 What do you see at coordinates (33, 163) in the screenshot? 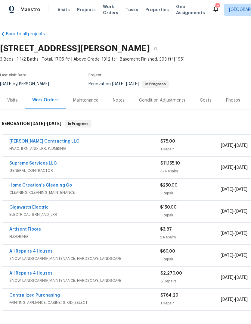
I see `a: Supreme Services LLC` at bounding box center [33, 163].